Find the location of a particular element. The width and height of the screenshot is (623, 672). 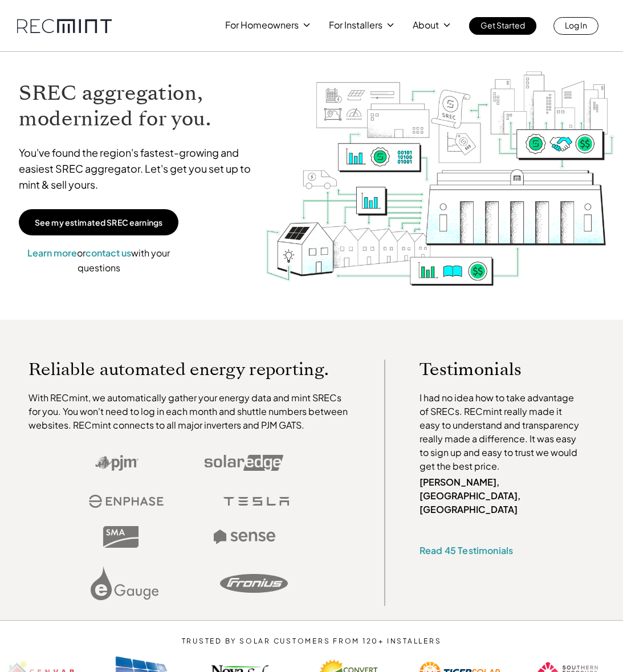

p: TRUSTED BY SOLAR CUSTOMERS FROM 120+ INSTALLERS is located at coordinates (311, 641).